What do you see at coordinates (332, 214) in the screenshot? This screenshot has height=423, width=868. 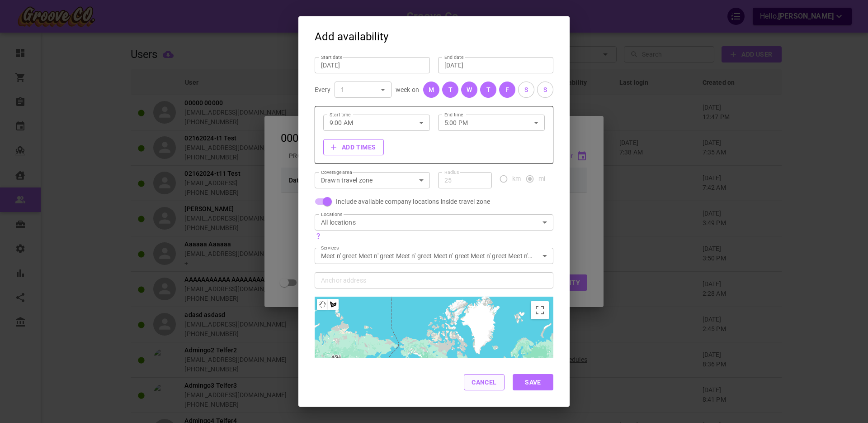 I see `label: Locations` at bounding box center [332, 214].